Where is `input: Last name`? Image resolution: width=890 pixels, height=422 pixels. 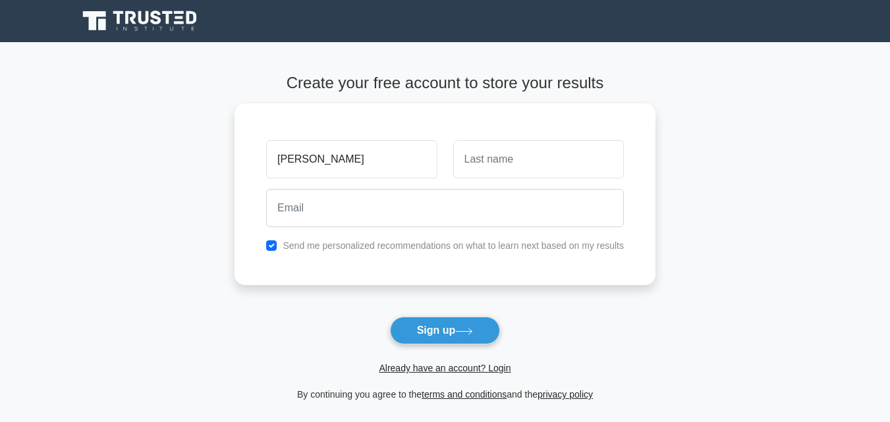
input: Last name is located at coordinates (538, 160).